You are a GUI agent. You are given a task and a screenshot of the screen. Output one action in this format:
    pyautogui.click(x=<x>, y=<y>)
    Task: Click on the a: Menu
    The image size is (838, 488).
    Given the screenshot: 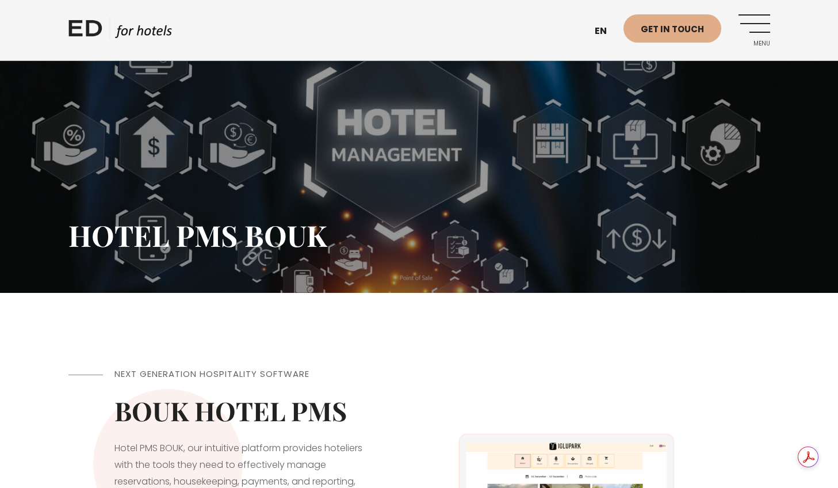 What is the action you would take?
    pyautogui.click(x=754, y=30)
    